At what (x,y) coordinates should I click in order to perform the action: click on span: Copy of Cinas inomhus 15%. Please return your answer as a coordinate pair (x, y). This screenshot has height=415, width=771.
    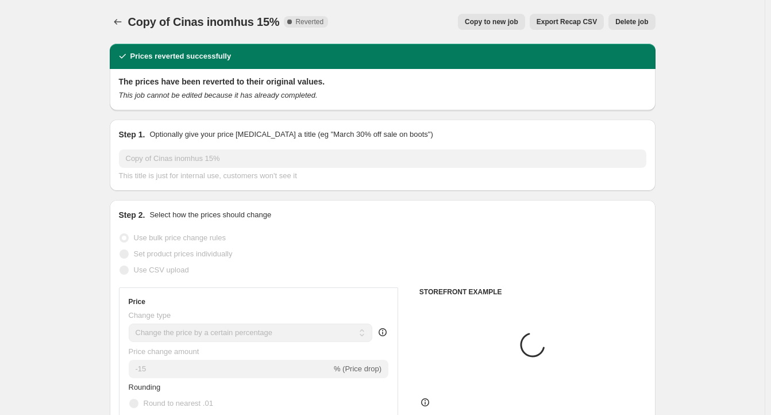
    Looking at the image, I should click on (204, 22).